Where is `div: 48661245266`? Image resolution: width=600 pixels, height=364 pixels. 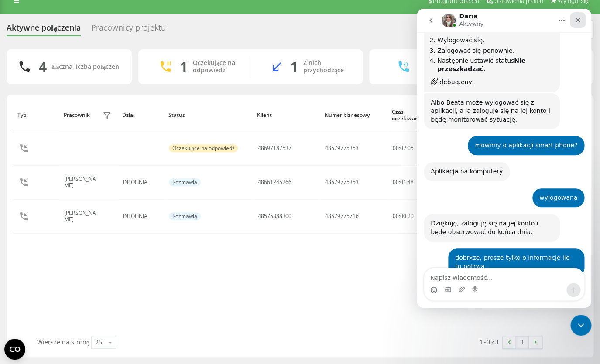
div: 48661245266 is located at coordinates (274, 182).